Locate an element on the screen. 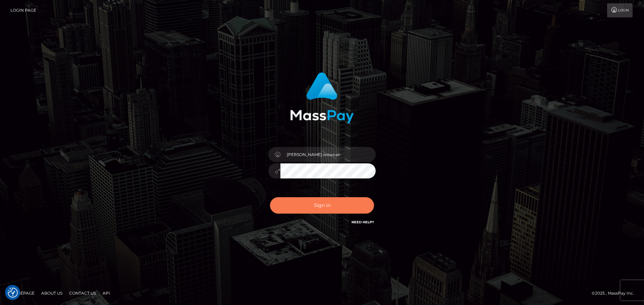 This screenshot has width=644, height=305. a: Contact Us is located at coordinates (82, 293).